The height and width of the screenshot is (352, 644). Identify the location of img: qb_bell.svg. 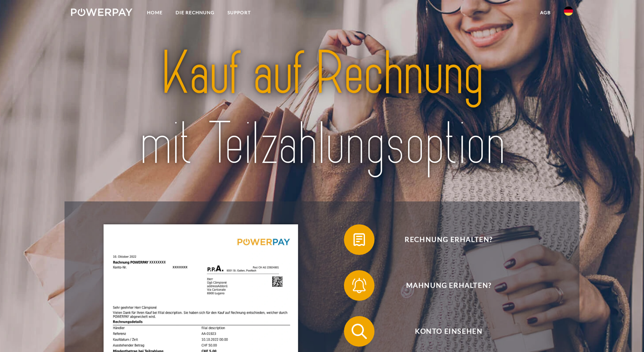
(359, 285).